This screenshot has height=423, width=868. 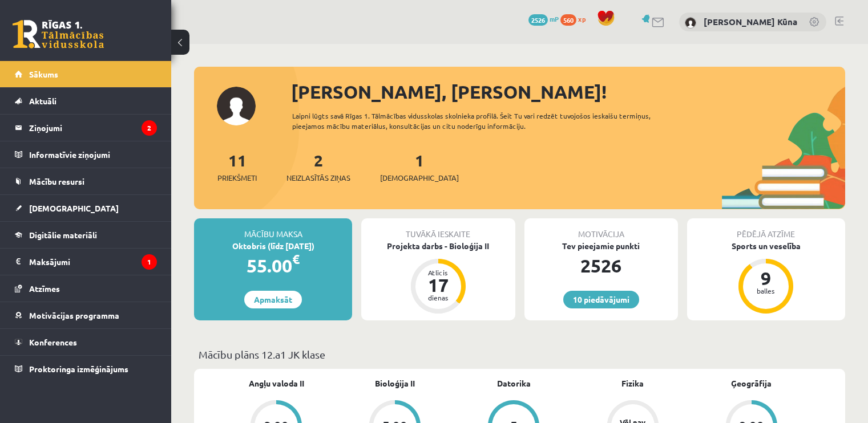 I want to click on i: 1, so click(x=149, y=262).